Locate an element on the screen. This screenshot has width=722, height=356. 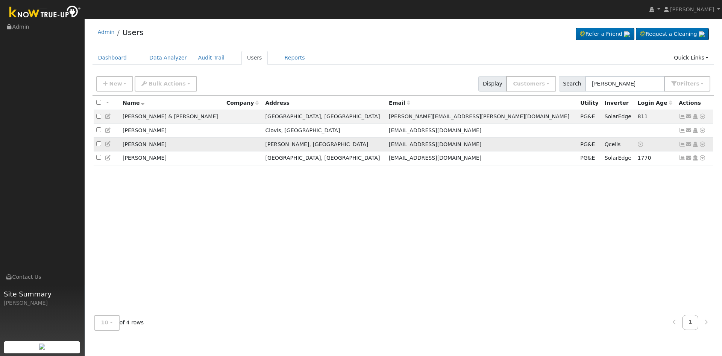
span: Site Summary is located at coordinates (42, 293).